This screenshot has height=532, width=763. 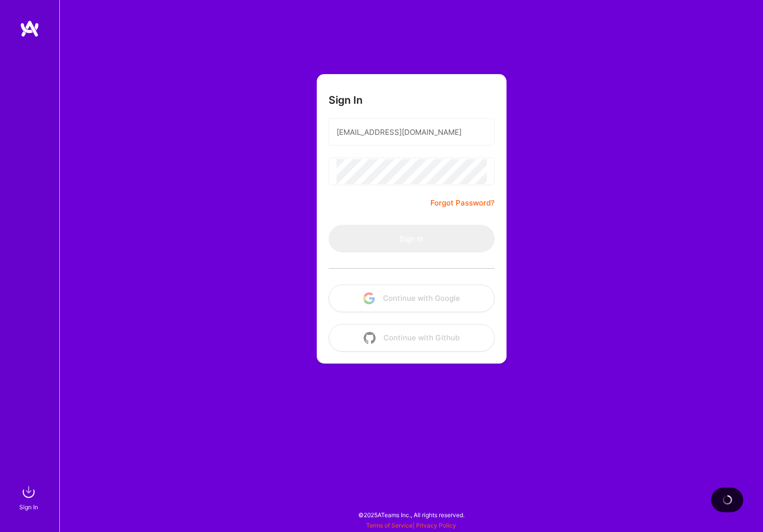 What do you see at coordinates (462, 203) in the screenshot?
I see `a: Forgot Password?` at bounding box center [462, 203].